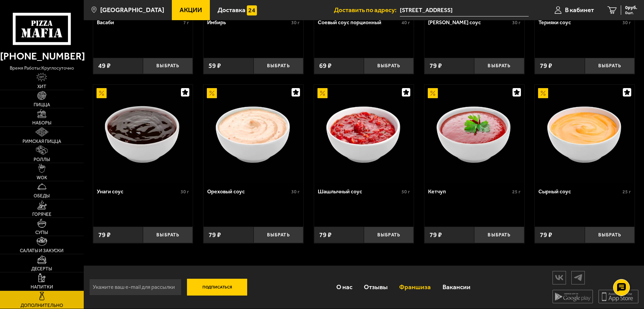  Describe the element at coordinates (364, 134) in the screenshot. I see `img: Шашлычный соус` at that location.